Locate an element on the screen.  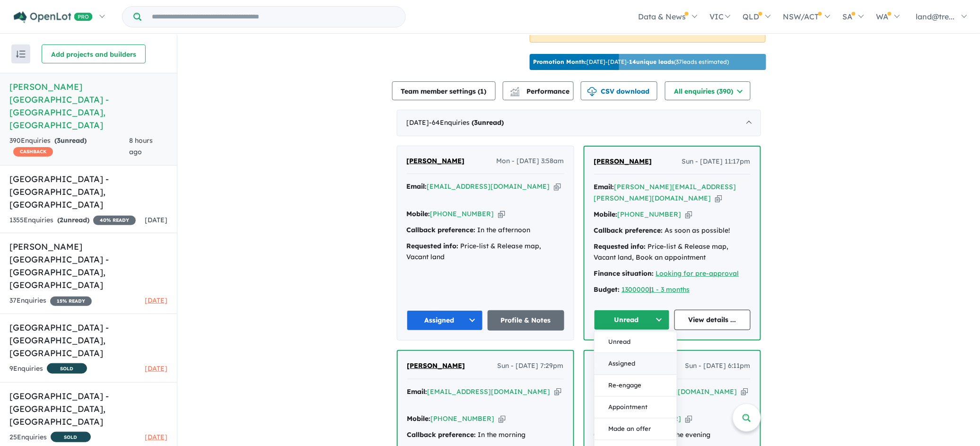
u: 1300000 is located at coordinates (635, 290).